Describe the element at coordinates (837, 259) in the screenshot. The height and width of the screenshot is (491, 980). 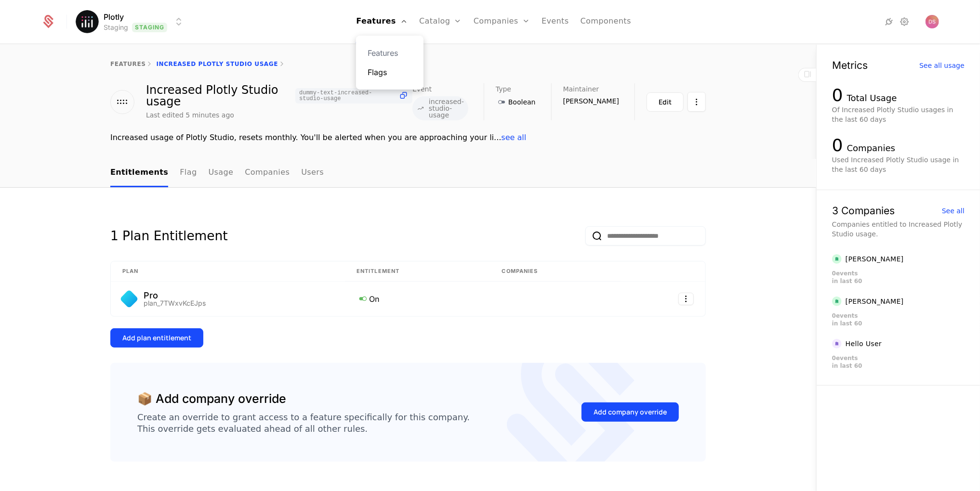
I see `img: Anabel Conroy` at that location.